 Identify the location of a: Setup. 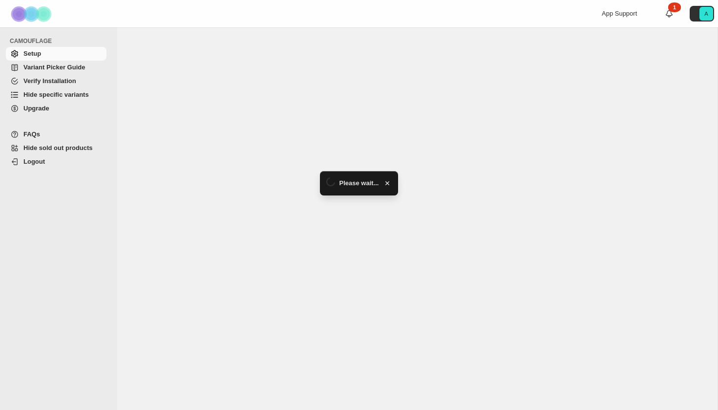
(56, 54).